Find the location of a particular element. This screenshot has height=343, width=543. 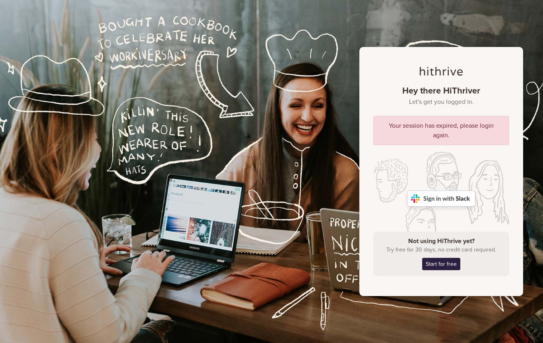

small: Let's get you logged in. is located at coordinates (441, 102).